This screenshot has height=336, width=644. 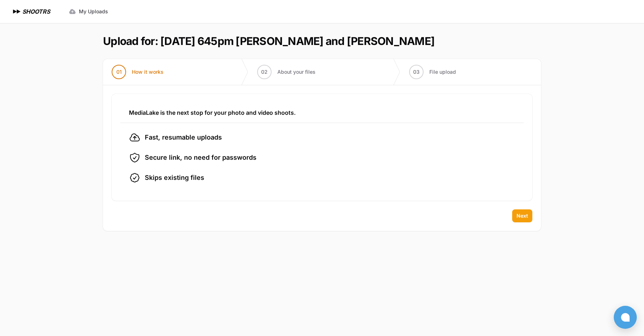 What do you see at coordinates (183, 137) in the screenshot?
I see `span: Fast, resumable uploads` at bounding box center [183, 137].